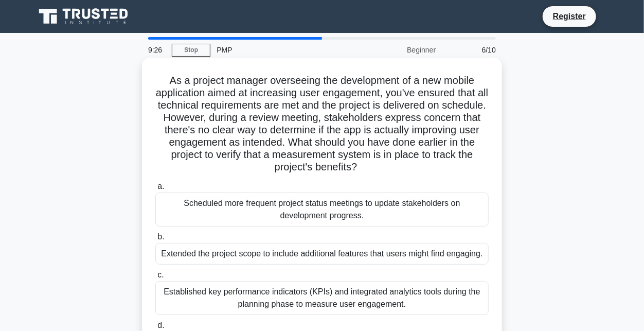 The width and height of the screenshot is (644, 331). What do you see at coordinates (191, 50) in the screenshot?
I see `a: Stop` at bounding box center [191, 50].